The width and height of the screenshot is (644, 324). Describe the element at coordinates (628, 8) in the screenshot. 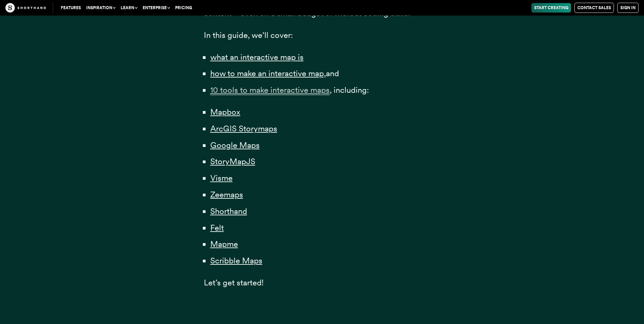

I see `a: Sign in` at that location.